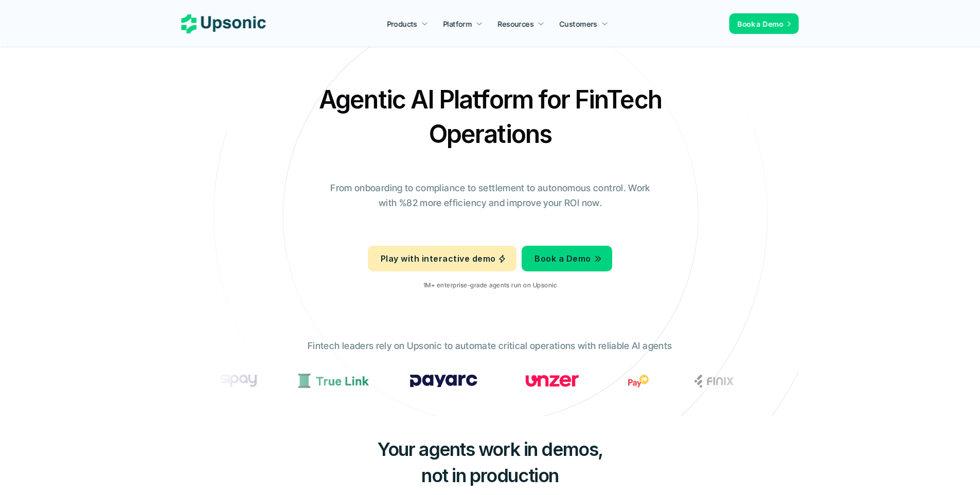 The width and height of the screenshot is (980, 495). What do you see at coordinates (490, 346) in the screenshot?
I see `p: Fintech leaders rely on Upsonic to automate critical operations with reliable AI agents` at bounding box center [490, 346].